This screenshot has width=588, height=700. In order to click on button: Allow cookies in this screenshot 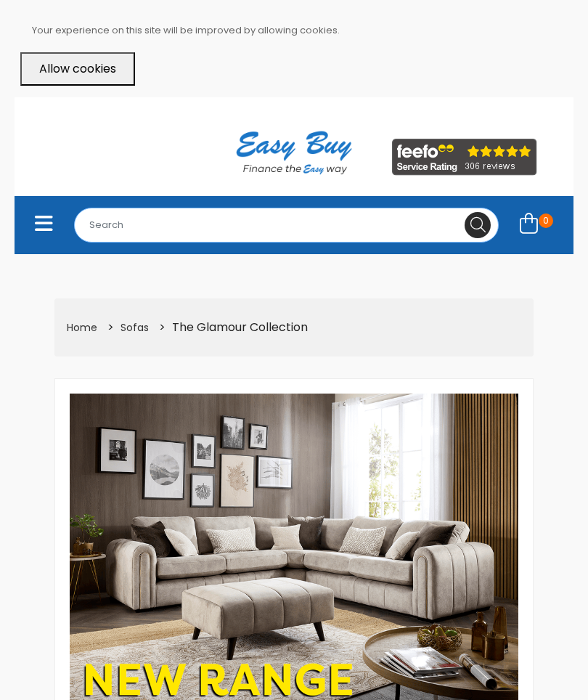, I will do `click(78, 69)`.